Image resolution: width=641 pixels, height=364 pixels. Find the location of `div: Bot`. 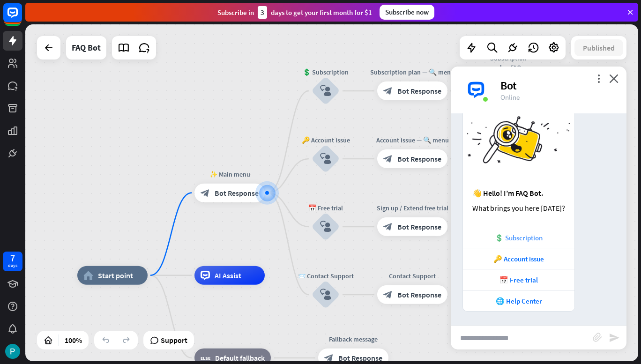

div: Bot is located at coordinates (558, 85).